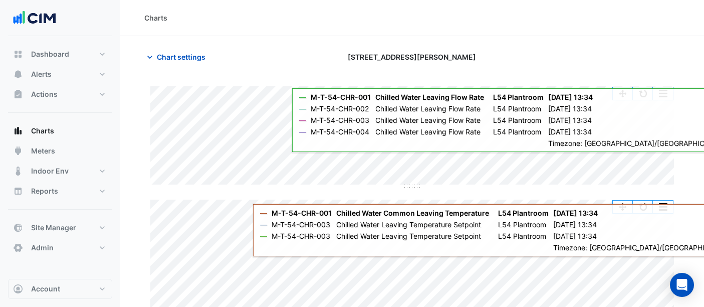 The image size is (704, 307). I want to click on app-icon: Indoor Env, so click(18, 171).